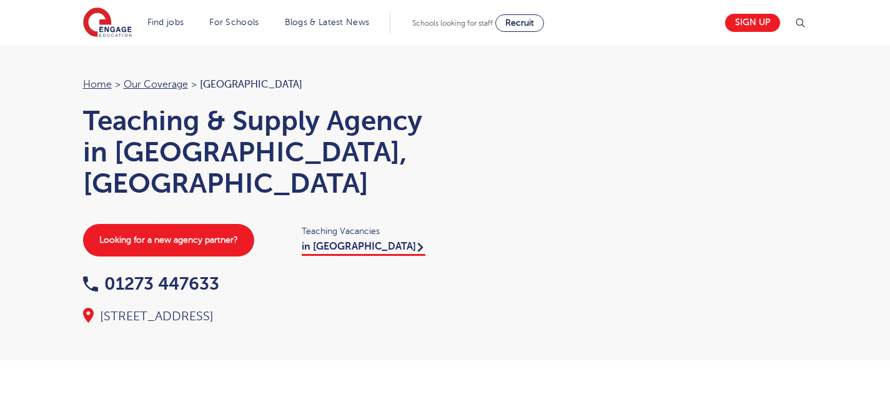 This screenshot has width=890, height=401. Describe the element at coordinates (156, 84) in the screenshot. I see `a: Our coverage` at that location.